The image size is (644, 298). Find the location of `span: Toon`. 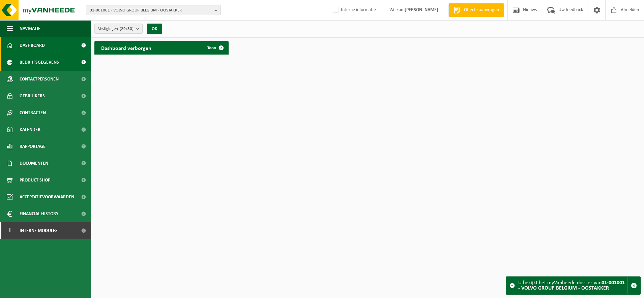

span: Toon is located at coordinates (212, 48).